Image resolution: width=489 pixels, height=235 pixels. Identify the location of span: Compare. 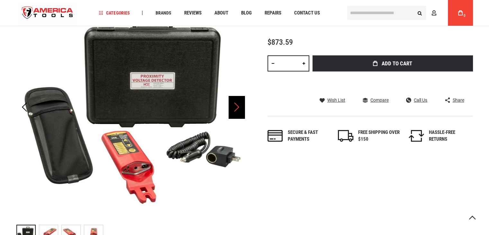
(379, 100).